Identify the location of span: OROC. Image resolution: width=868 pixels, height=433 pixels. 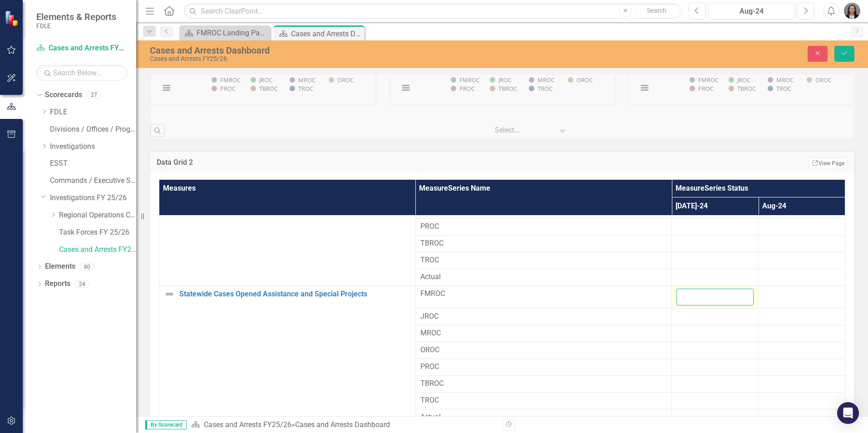
(544, 350).